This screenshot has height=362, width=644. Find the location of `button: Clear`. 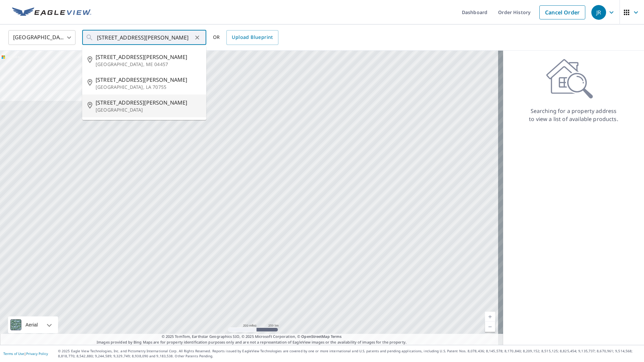

button: Clear is located at coordinates (197, 37).